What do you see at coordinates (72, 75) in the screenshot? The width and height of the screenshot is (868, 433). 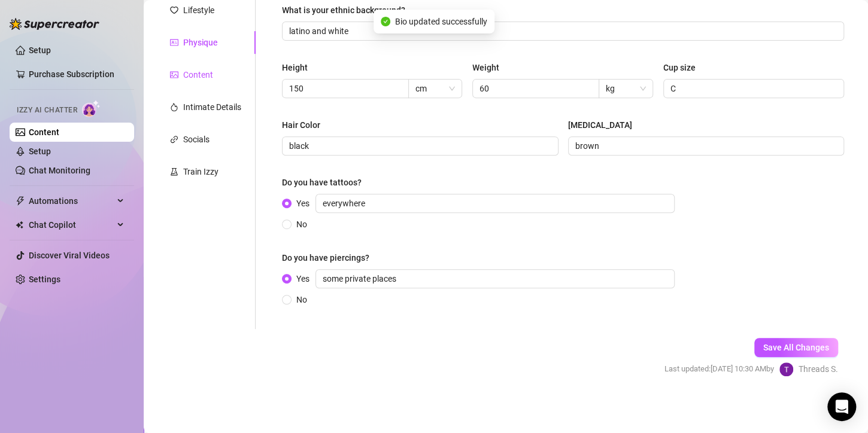 I see `a: Purchase Subscription` at bounding box center [72, 75].